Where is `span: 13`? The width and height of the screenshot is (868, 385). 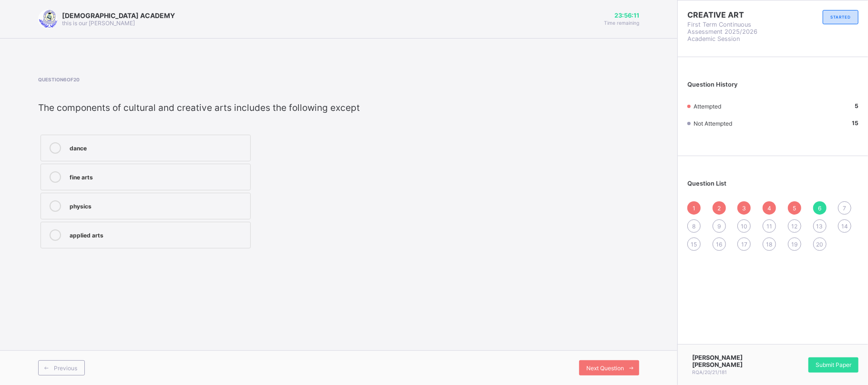
span: 13 is located at coordinates (820, 226).